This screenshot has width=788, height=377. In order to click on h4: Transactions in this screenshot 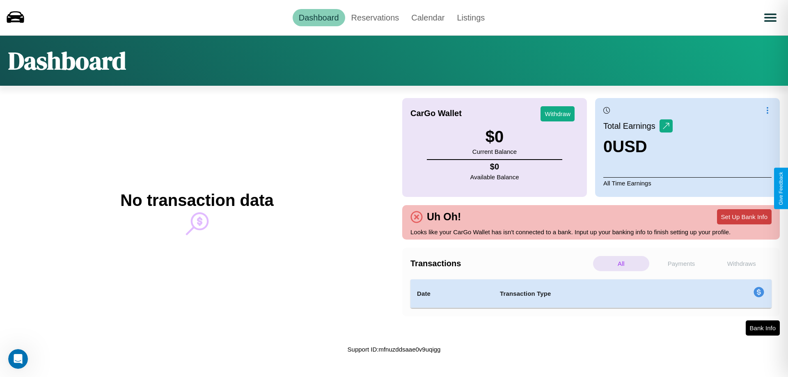, I will do `click(501, 263)`.